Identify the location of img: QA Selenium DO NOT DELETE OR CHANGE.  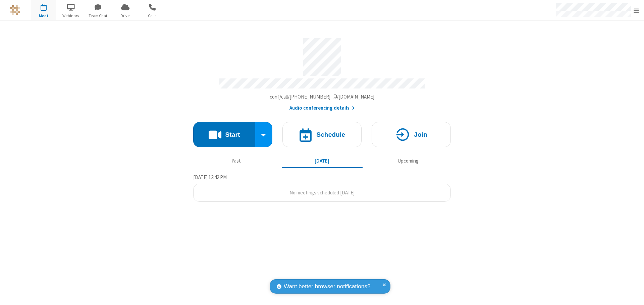
(15, 10).